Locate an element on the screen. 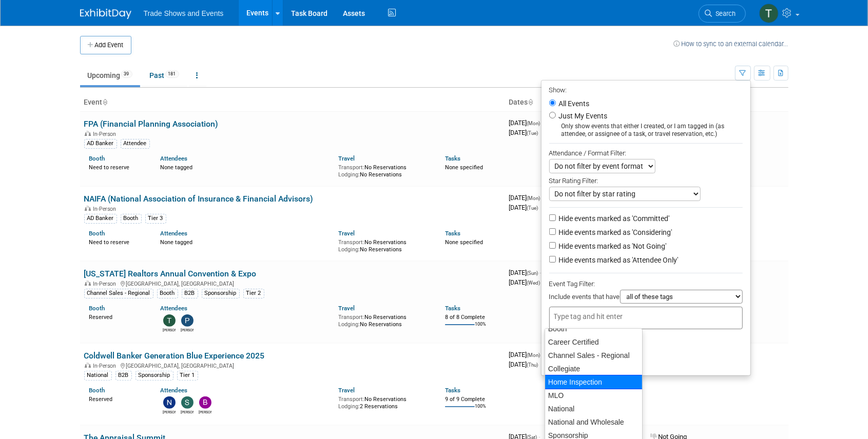 Image resolution: width=868 pixels, height=439 pixels. div: Tier 3 is located at coordinates (155, 219).